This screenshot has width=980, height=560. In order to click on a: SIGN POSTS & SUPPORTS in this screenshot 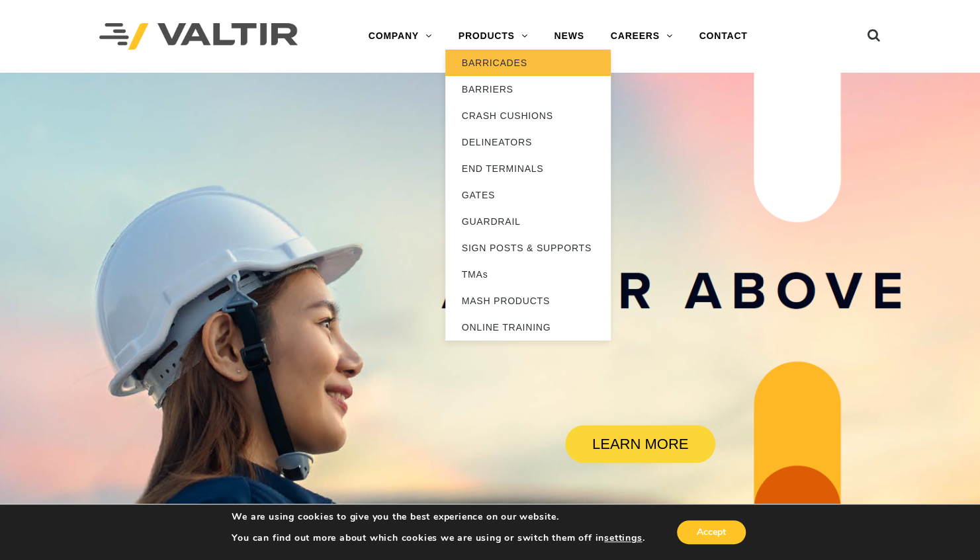, I will do `click(528, 248)`.